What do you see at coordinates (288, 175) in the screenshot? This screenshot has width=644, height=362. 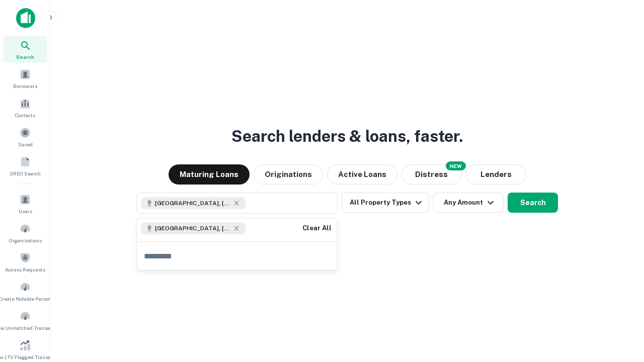 I see `button: Originations` at bounding box center [288, 175].